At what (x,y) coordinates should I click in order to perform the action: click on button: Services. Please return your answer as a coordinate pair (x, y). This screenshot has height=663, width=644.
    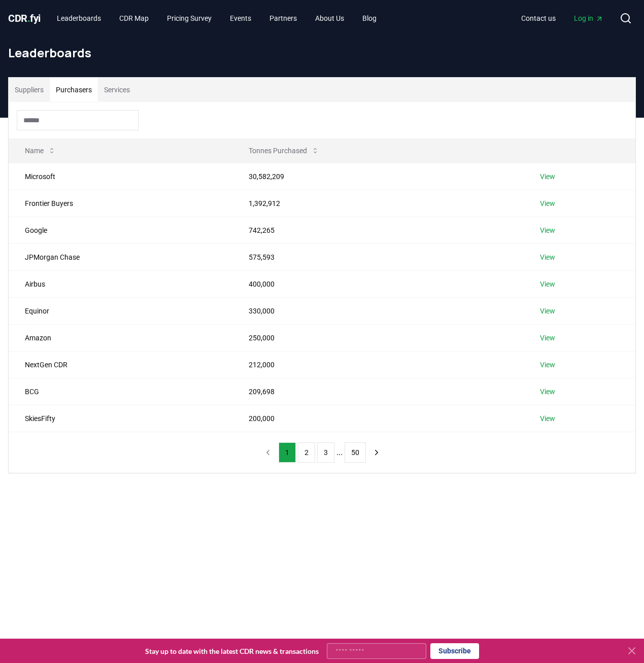
    Looking at the image, I should click on (117, 90).